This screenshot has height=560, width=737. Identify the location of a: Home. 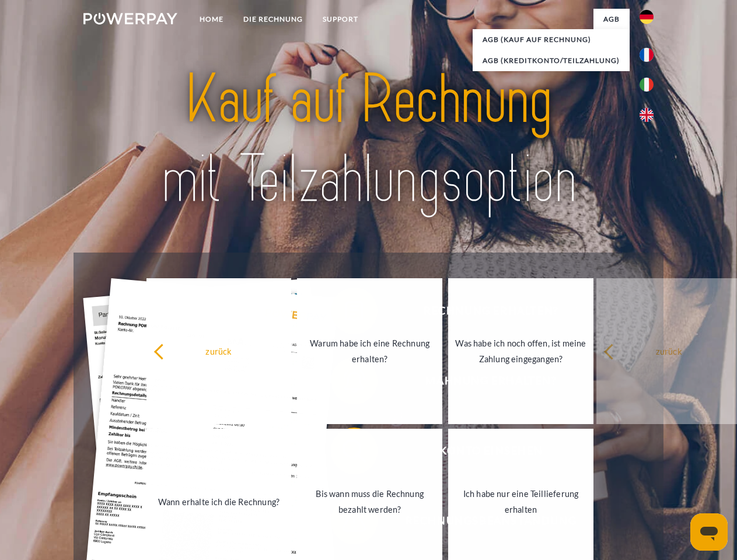
(211, 19).